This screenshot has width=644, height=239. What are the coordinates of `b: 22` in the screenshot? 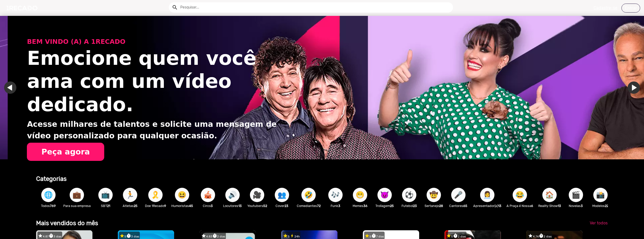 It's located at (607, 206).